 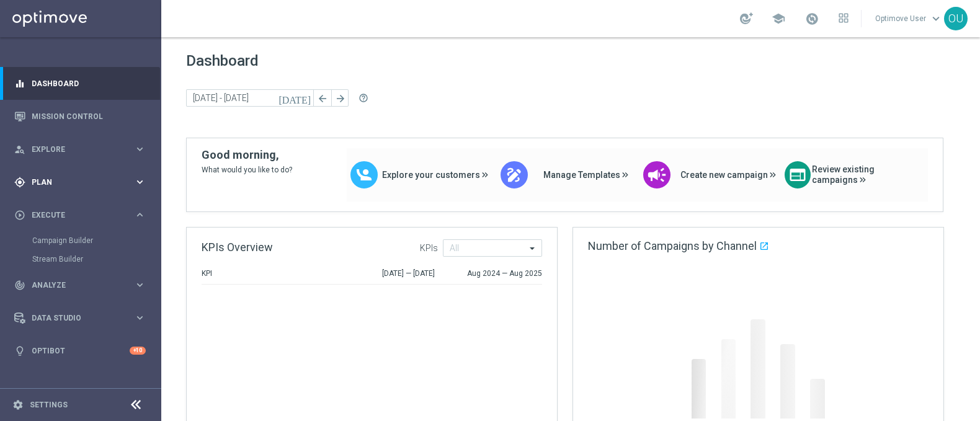 I want to click on a: Campaign Builder, so click(x=81, y=240).